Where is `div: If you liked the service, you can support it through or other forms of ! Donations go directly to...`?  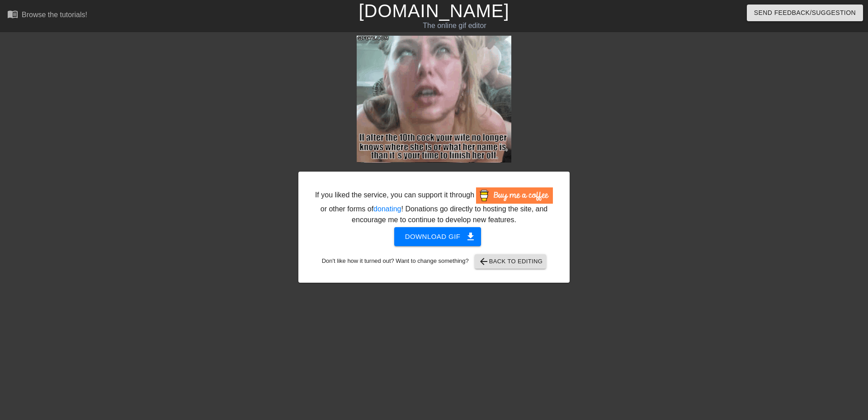
div: If you liked the service, you can support it through or other forms of ! Donations go directly to... is located at coordinates (434, 206).